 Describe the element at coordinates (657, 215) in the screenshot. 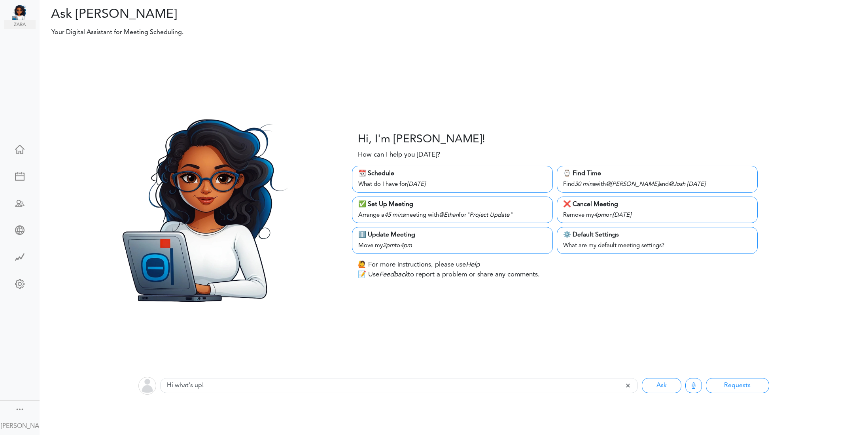

I see `div: Remove my on` at that location.